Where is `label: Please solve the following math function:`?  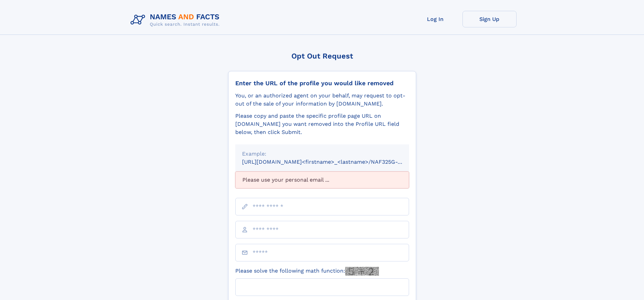 label: Please solve the following math function: is located at coordinates (307, 271).